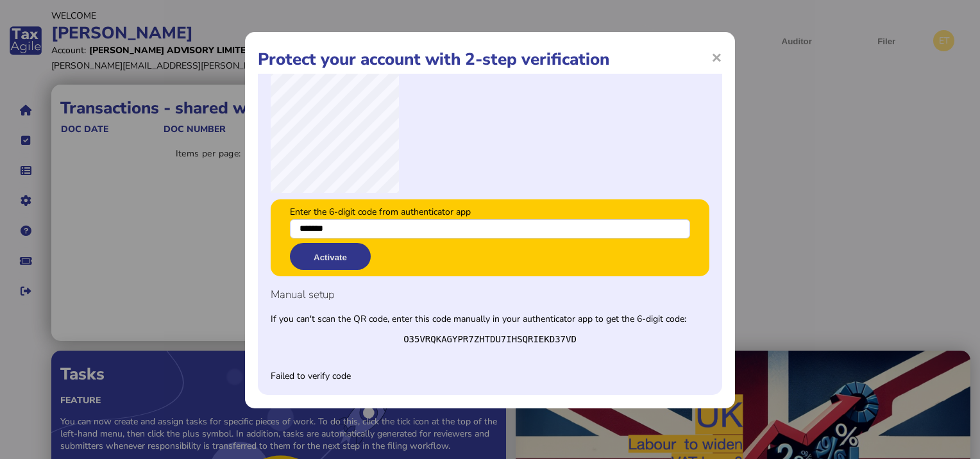  Describe the element at coordinates (490, 318) in the screenshot. I see `p: If you can't scan the QR code, enter this code manually in your authenticator app to get the 6-di...` at that location.